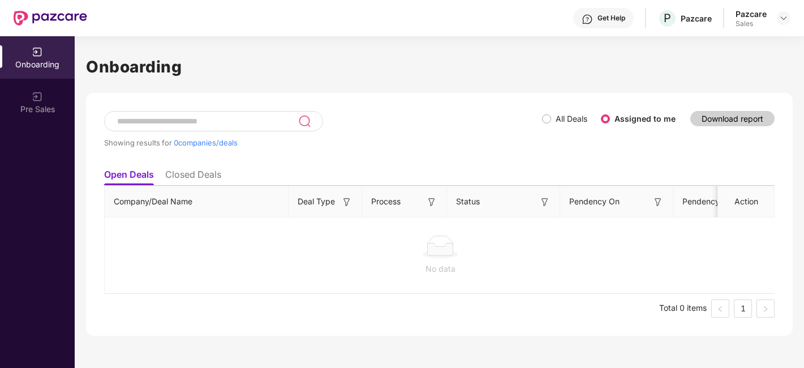  Describe the element at coordinates (766, 308) in the screenshot. I see `button: right` at that location.